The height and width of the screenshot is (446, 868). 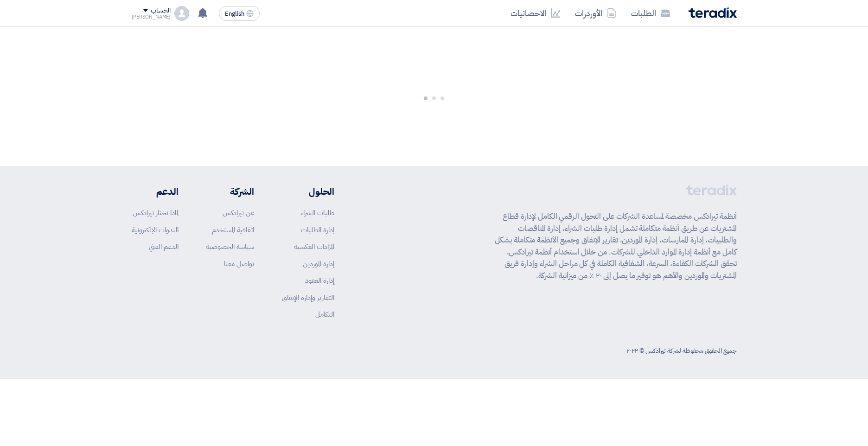 I want to click on a: التكامل, so click(x=325, y=314).